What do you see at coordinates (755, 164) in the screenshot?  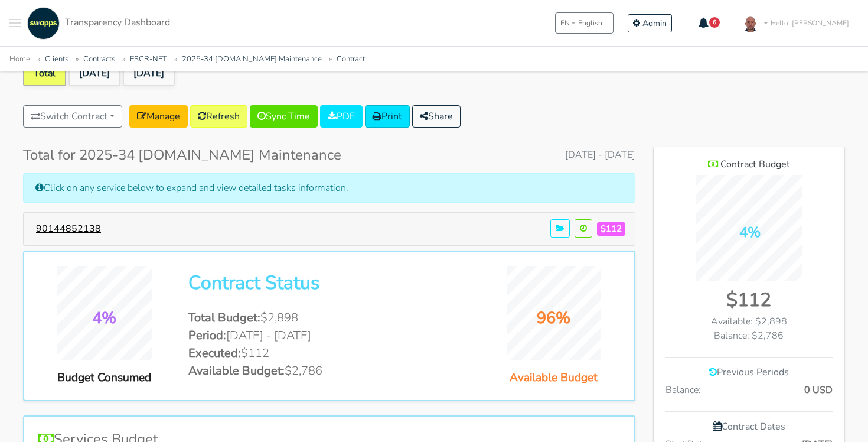 I see `span: Contract Budget` at bounding box center [755, 164].